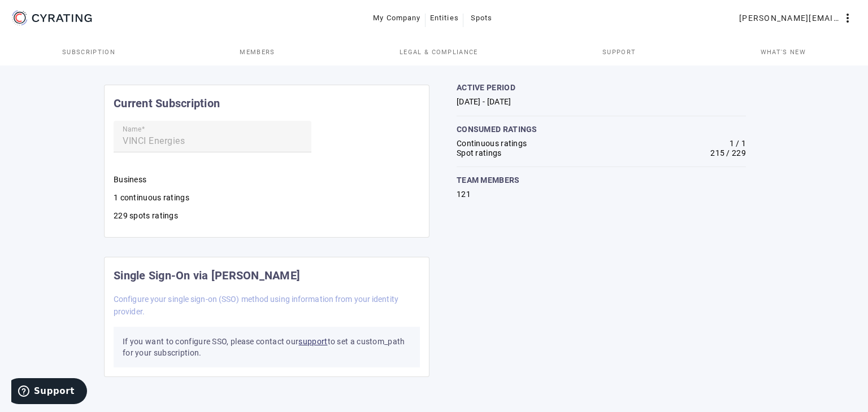 The image size is (868, 412). What do you see at coordinates (166, 103) in the screenshot?
I see `mat-card-title: Current Subscription` at bounding box center [166, 103].